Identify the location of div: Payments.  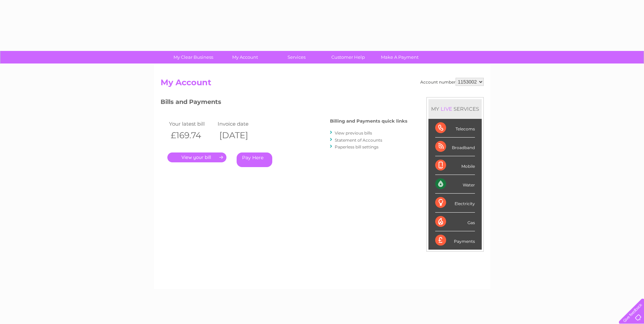
(455, 241).